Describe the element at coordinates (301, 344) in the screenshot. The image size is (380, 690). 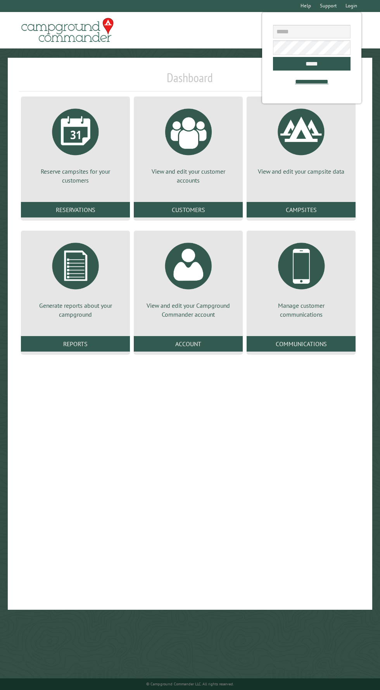
I see `a: Communications` at that location.